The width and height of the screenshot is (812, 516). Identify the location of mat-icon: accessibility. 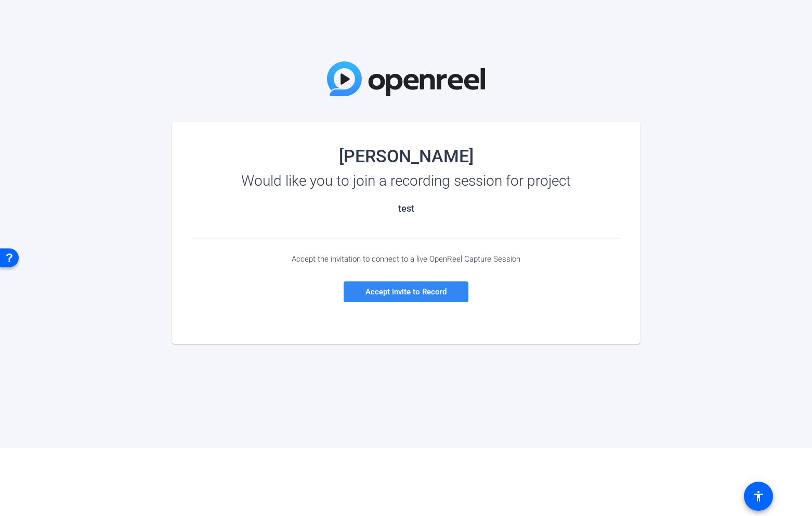
(758, 496).